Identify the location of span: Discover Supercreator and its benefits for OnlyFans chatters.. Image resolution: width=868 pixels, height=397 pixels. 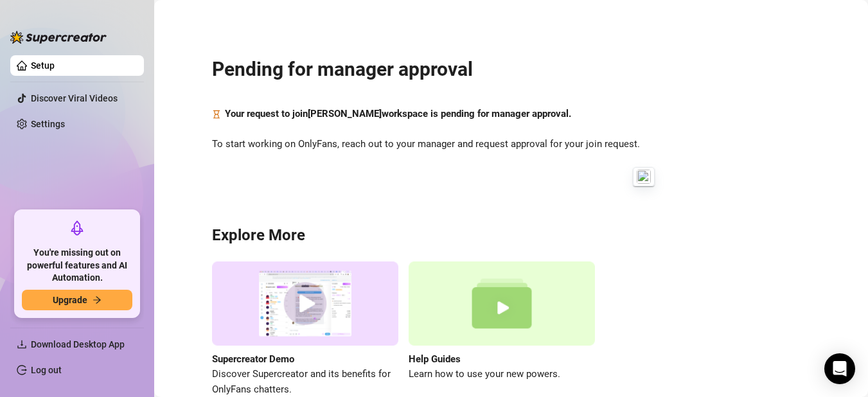
(305, 381).